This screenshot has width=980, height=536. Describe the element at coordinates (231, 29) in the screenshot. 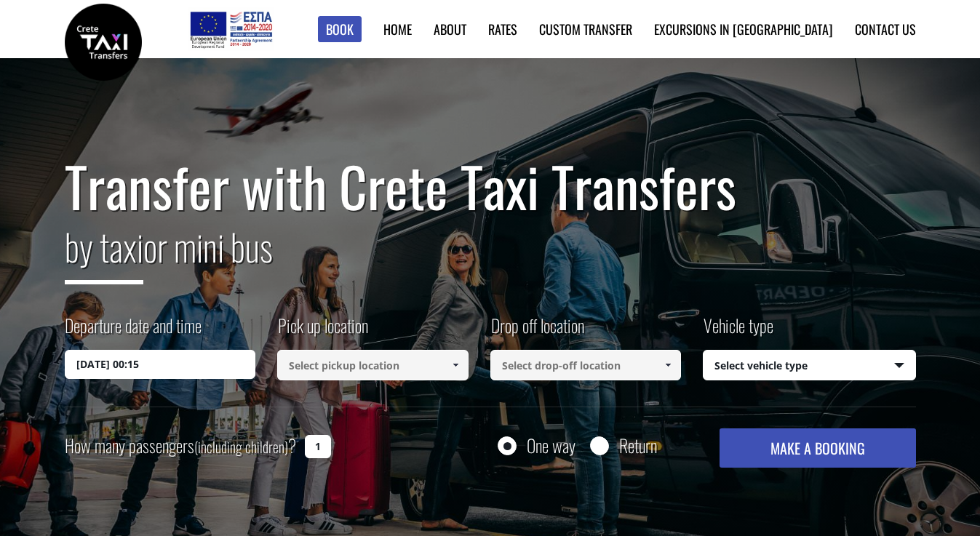

I see `img: e-bannersEUERDF180X90.jpg` at that location.